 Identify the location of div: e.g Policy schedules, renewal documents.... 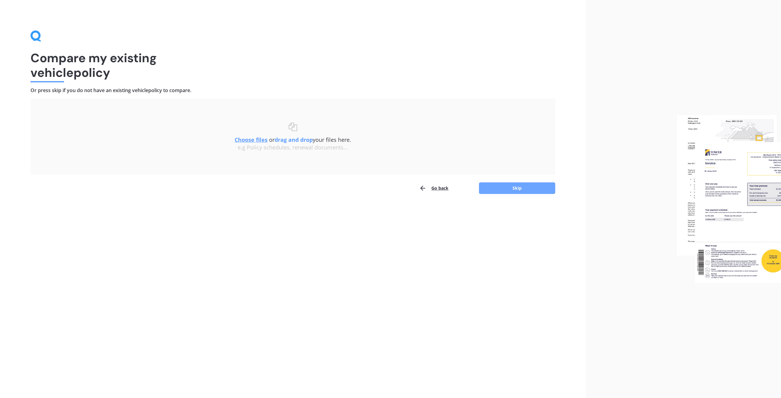
(293, 148).